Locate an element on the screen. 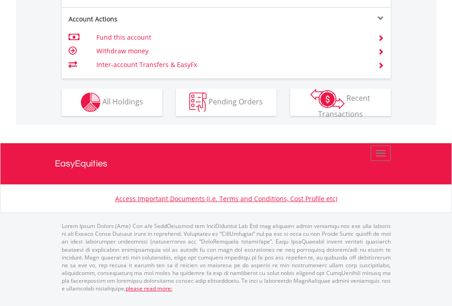 This screenshot has height=306, width=452. img: transactions-zar-wht.png is located at coordinates (327, 99).